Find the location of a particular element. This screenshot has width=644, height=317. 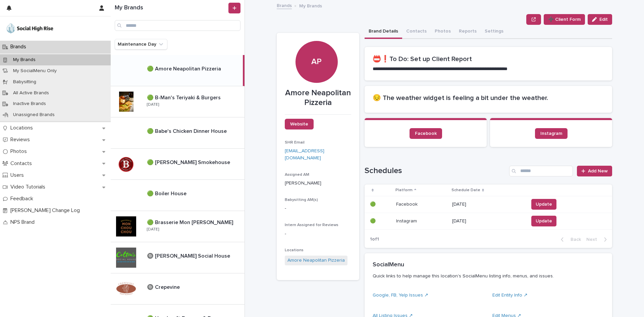

p: 🟢 B-Man's Teriyaki & Burgers is located at coordinates (184, 97).